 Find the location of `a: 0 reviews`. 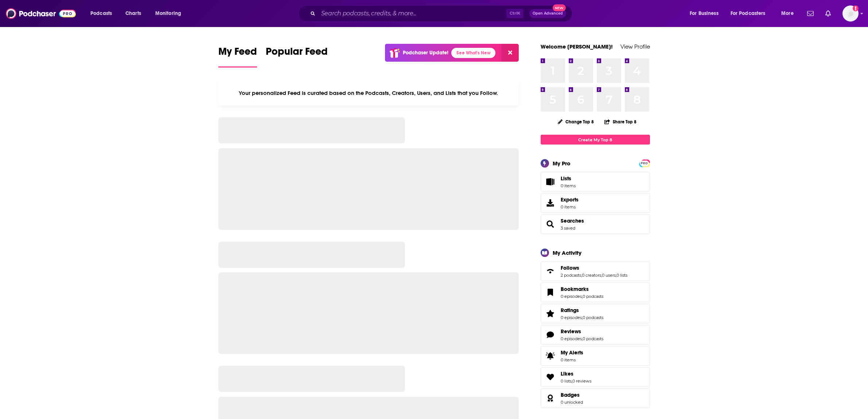

a: 0 reviews is located at coordinates (582, 381).